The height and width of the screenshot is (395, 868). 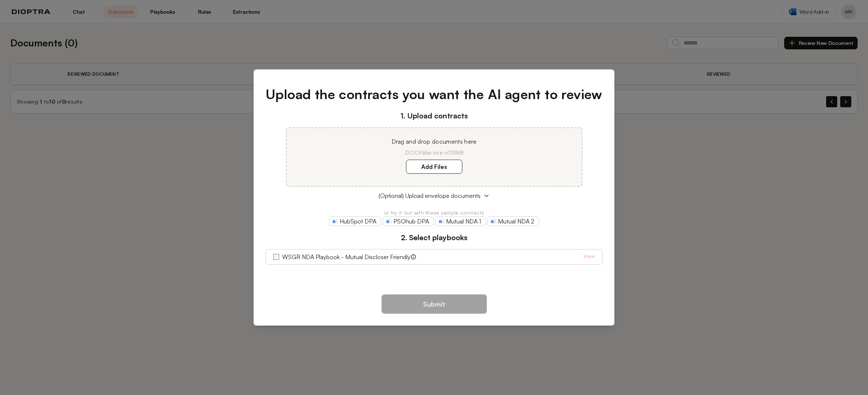 I want to click on p: .DOCX Max size of 25MB, so click(x=434, y=152).